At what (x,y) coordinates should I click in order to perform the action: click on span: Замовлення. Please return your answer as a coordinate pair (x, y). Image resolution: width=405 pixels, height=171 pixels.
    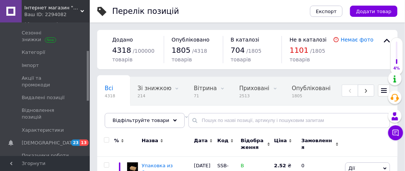
    Looking at the image, I should click on (318, 144).